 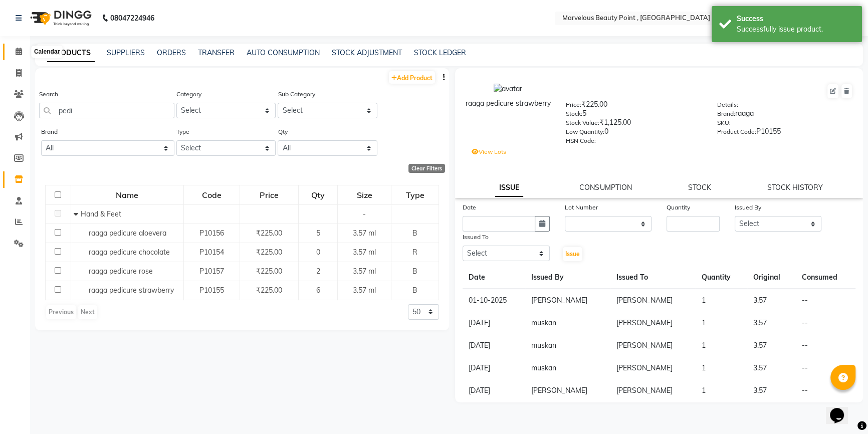 I want to click on div: Clear Filters, so click(x=427, y=169).